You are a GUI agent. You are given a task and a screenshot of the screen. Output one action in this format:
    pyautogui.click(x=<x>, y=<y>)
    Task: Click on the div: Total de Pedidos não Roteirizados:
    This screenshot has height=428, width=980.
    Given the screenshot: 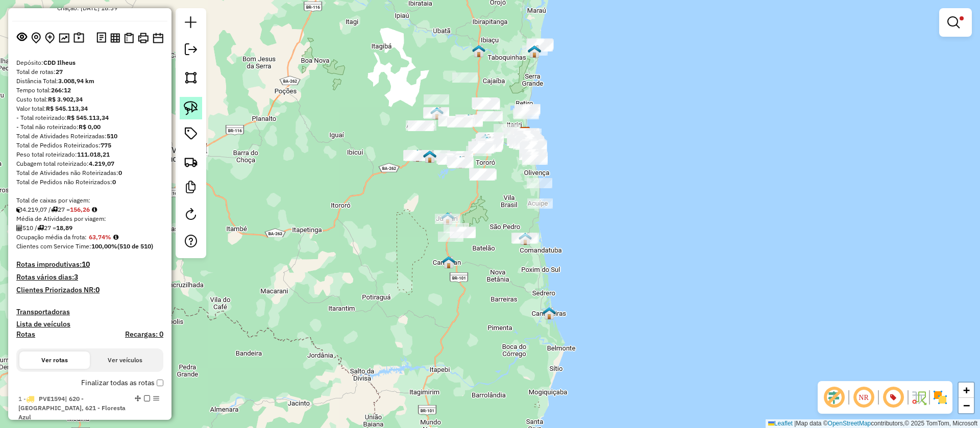 What is the action you would take?
    pyautogui.click(x=89, y=182)
    